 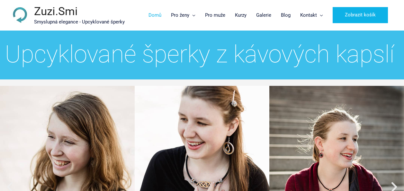 What do you see at coordinates (56, 11) in the screenshot?
I see `a: Zuzi.Smi` at bounding box center [56, 11].